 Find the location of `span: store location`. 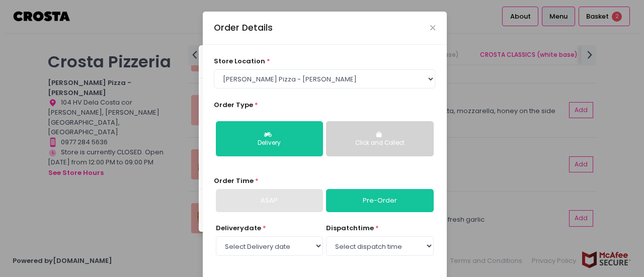

span: store location is located at coordinates (239, 61).